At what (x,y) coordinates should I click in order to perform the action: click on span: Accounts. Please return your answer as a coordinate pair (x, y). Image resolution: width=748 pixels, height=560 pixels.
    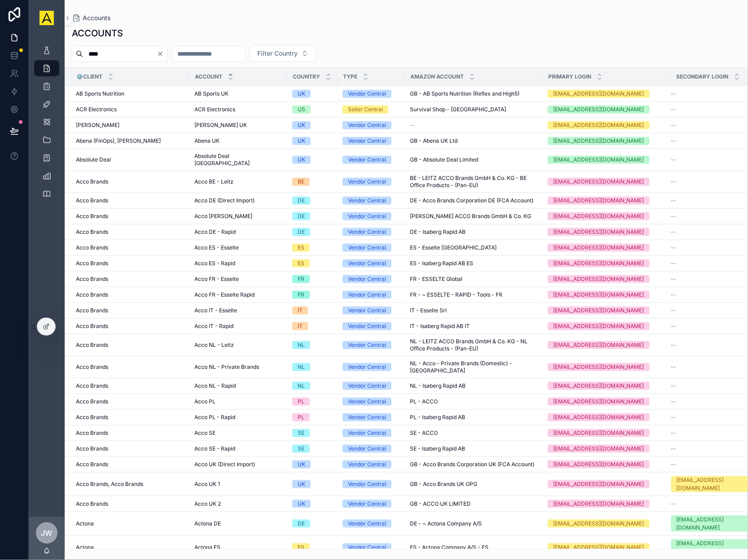
    Looking at the image, I should click on (97, 18).